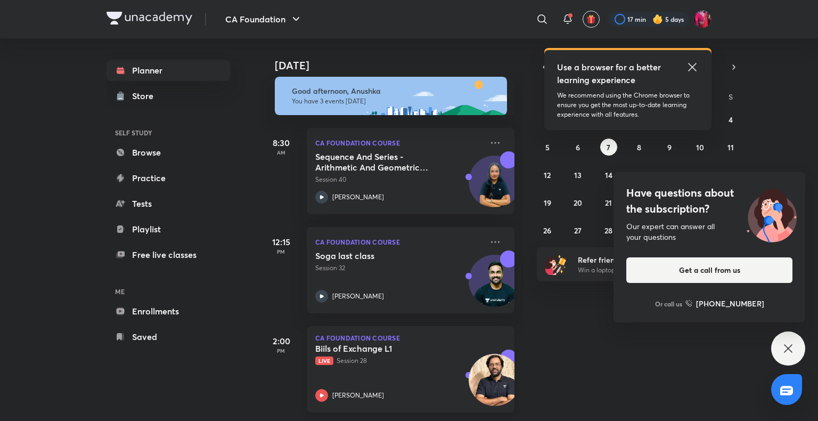  I want to click on a: Practice, so click(168, 178).